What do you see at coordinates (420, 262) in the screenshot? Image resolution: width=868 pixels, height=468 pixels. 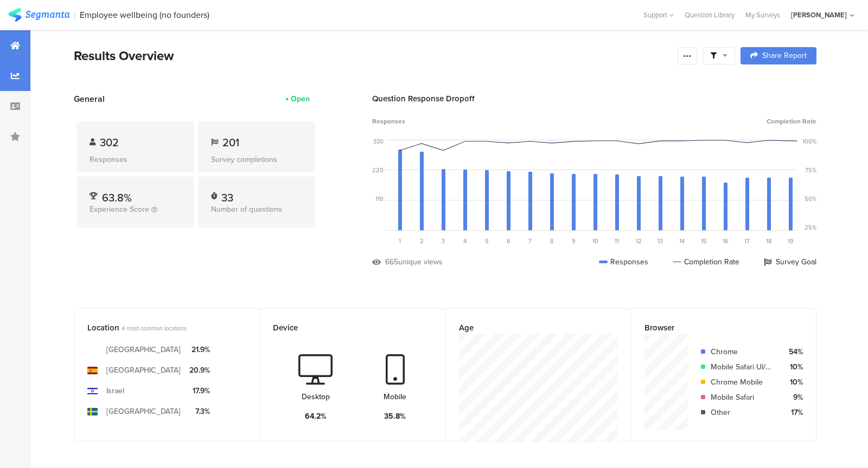 I see `div: unique views` at bounding box center [420, 262].